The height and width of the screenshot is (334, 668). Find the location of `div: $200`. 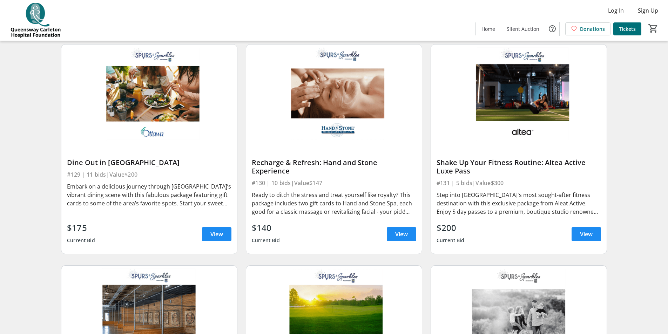

div: $200 is located at coordinates (451, 228).